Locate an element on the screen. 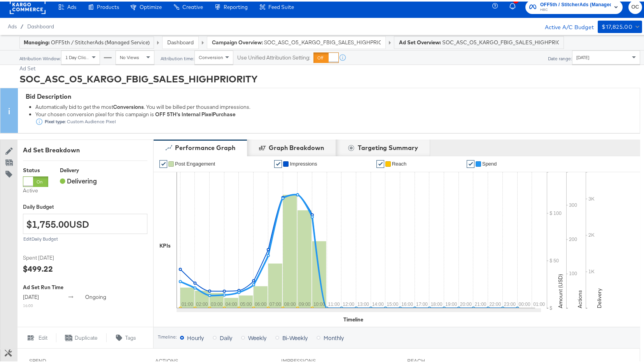 This screenshot has height=363, width=644. div: KPIs is located at coordinates (165, 244).